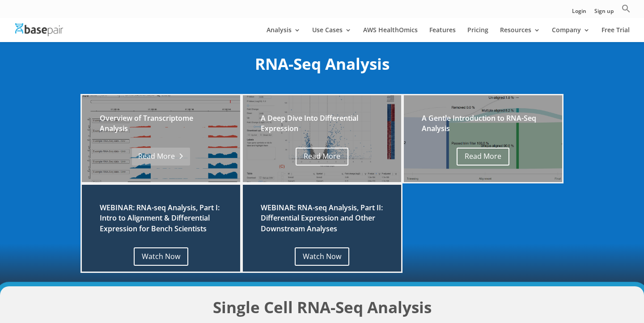  Describe the element at coordinates (161, 220) in the screenshot. I see `h2: WEBINAR: RNA-seq Analysis, Part I: Intro to Alignment & Differential Expression for Bench Scientists` at that location.